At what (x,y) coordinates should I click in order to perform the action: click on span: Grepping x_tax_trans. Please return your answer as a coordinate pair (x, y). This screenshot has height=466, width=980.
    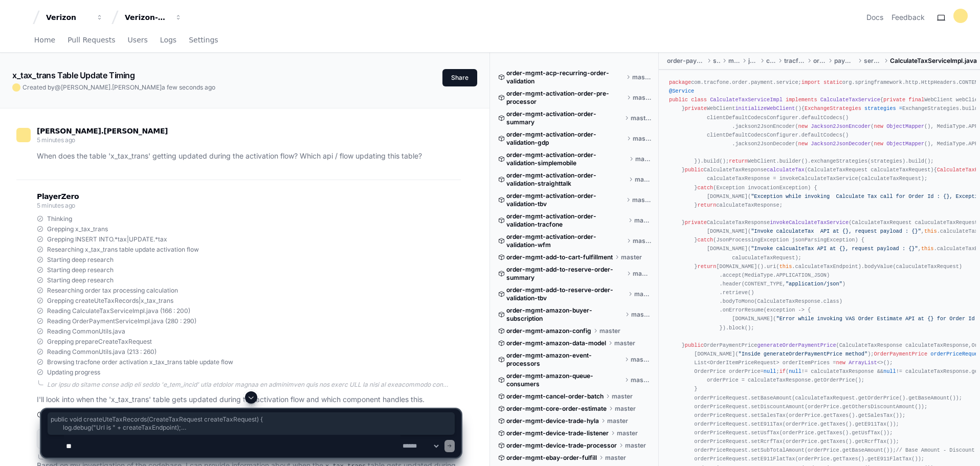
    Looking at the image, I should click on (77, 229).